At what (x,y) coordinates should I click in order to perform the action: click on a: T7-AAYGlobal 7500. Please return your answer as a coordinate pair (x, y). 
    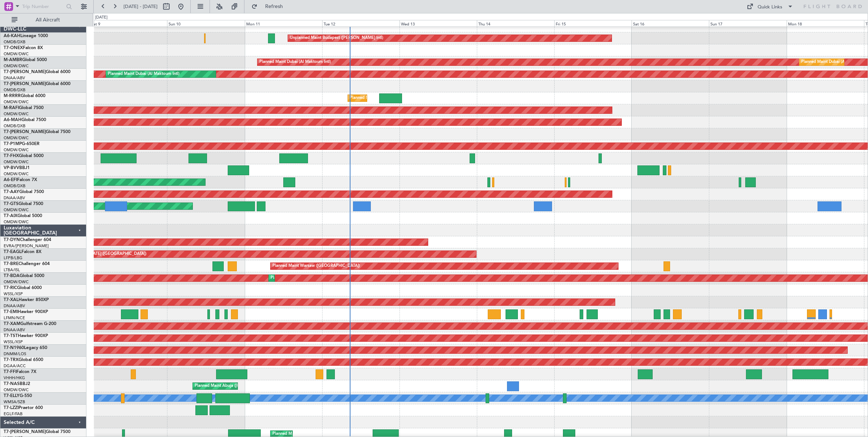
    Looking at the image, I should click on (23, 191).